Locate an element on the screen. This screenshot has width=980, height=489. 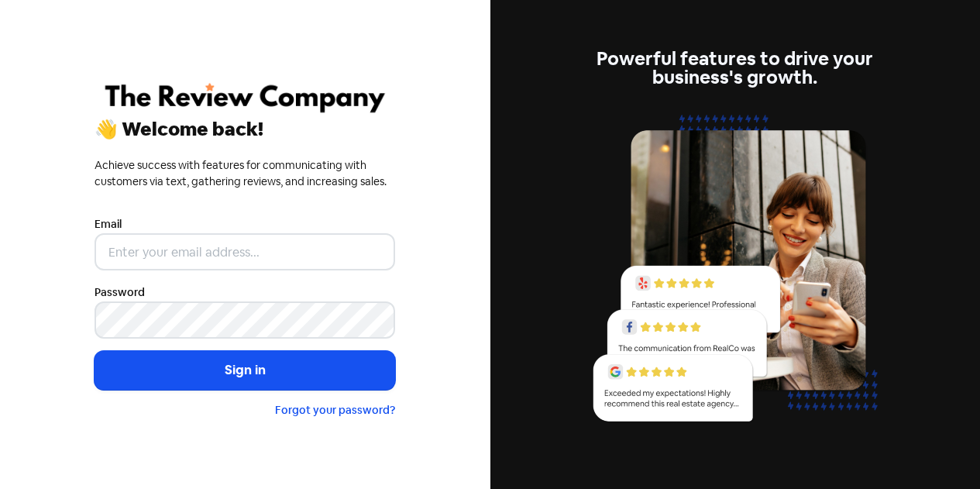
img: reviews is located at coordinates (735, 272).